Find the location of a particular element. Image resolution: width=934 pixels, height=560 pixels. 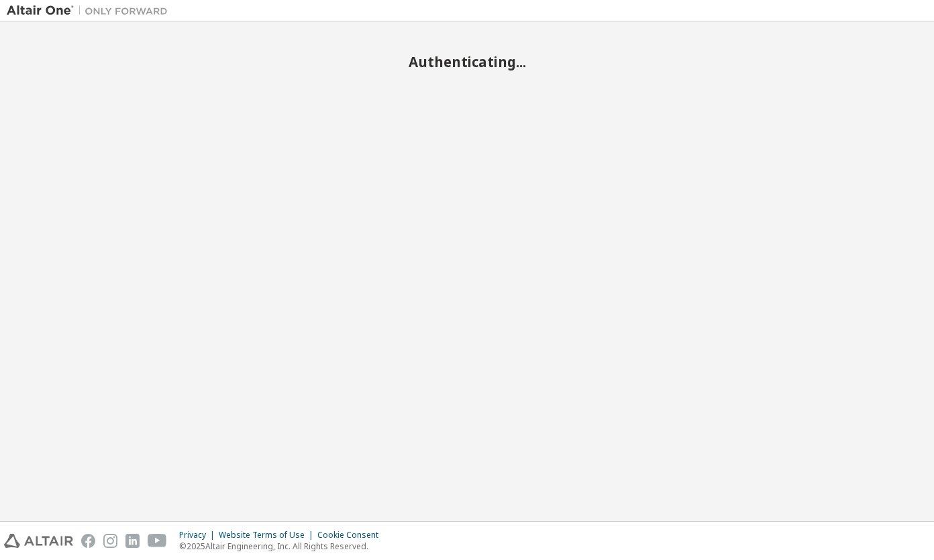

img: Altair One is located at coordinates (90, 11).